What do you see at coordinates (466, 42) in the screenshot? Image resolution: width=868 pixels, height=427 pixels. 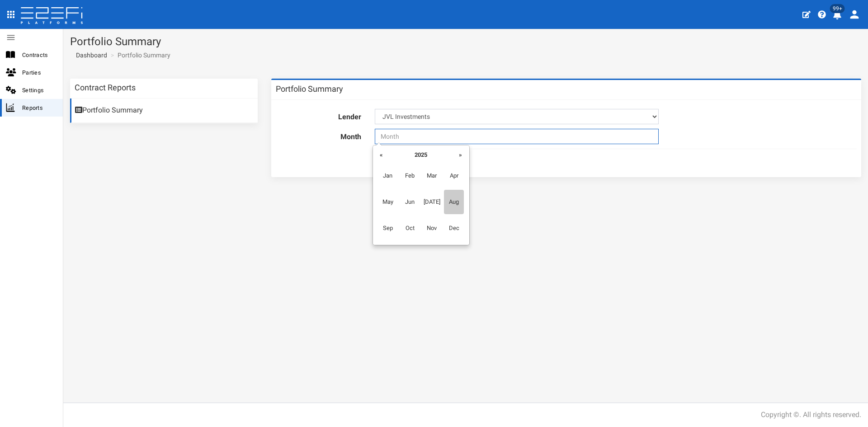 I see `h1: Portfolio Summary` at bounding box center [466, 42].